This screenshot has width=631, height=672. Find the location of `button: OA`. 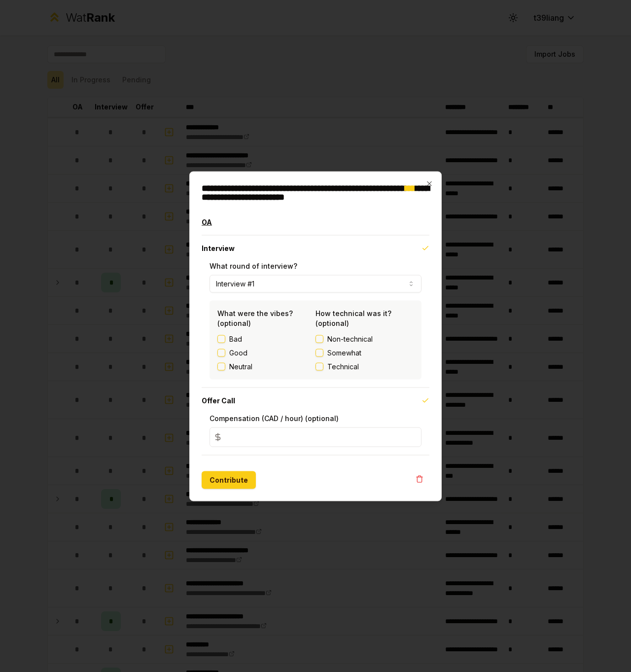

button: OA is located at coordinates (316, 222).